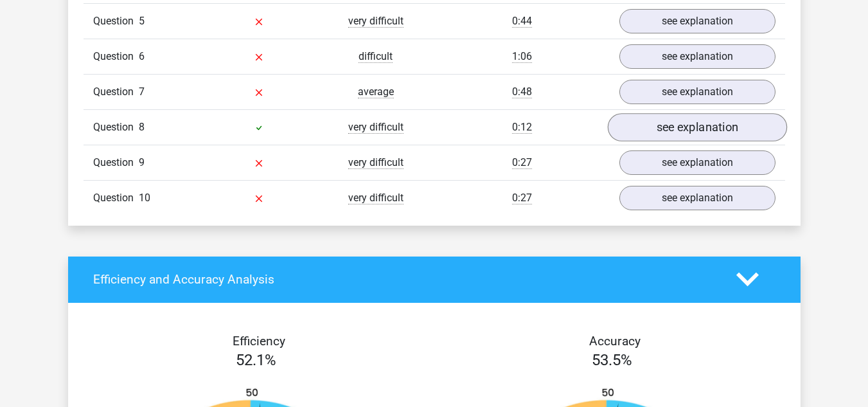 The height and width of the screenshot is (407, 868). What do you see at coordinates (141, 56) in the screenshot?
I see `span: 6` at bounding box center [141, 56].